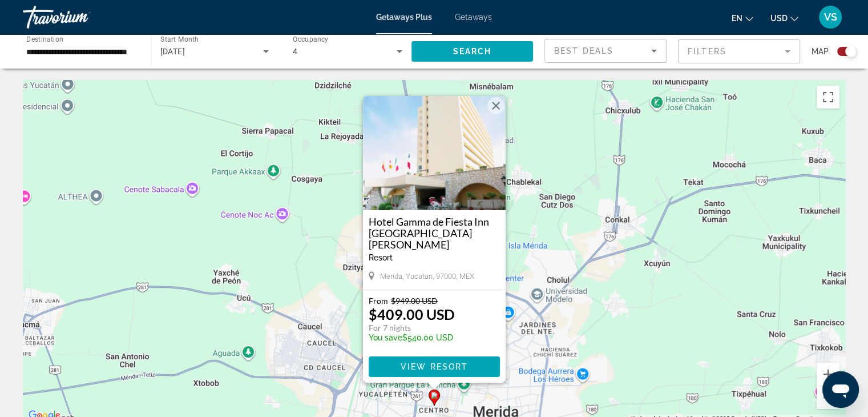 This screenshot has height=417, width=868. Describe the element at coordinates (606, 51) in the screenshot. I see `mat-select: Sort by` at that location.